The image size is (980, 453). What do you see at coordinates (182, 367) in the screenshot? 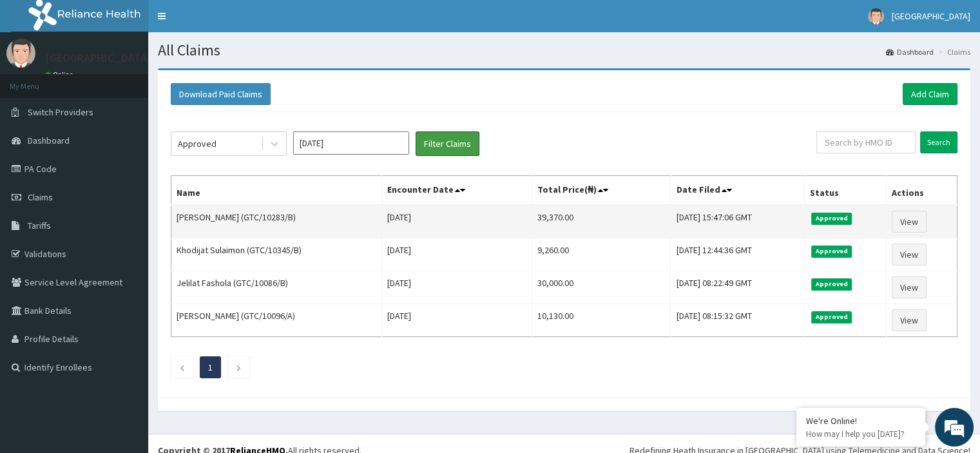
I see `a: Previous page` at bounding box center [182, 367].